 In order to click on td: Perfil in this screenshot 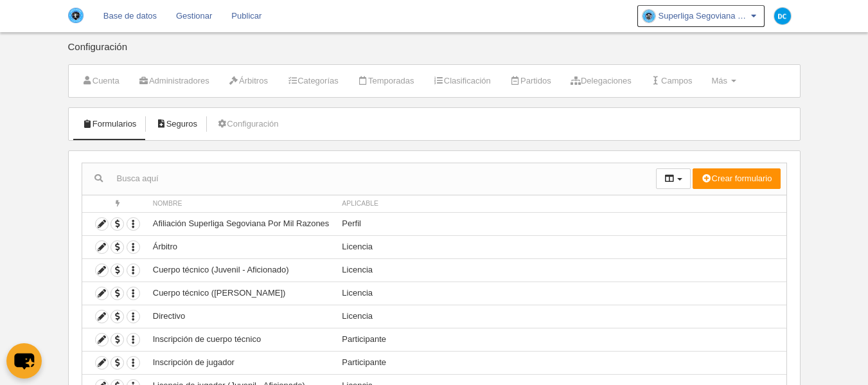, I will do `click(560, 224)`.